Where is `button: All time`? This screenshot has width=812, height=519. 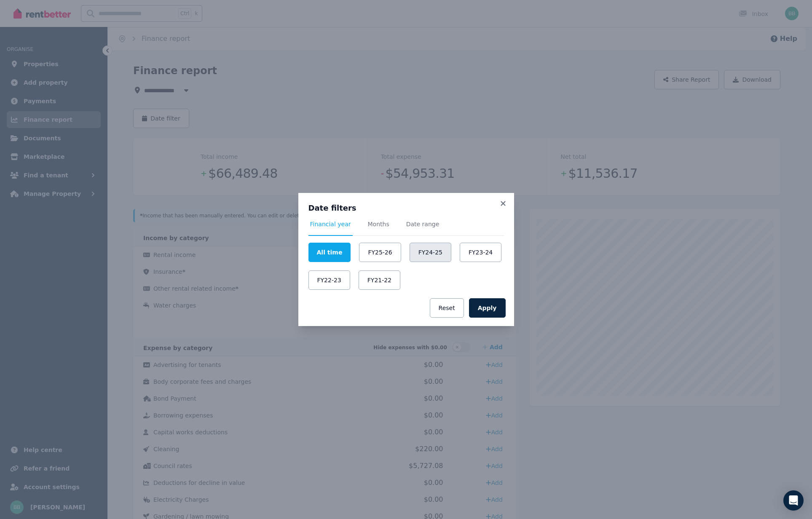 button: All time is located at coordinates (329, 252).